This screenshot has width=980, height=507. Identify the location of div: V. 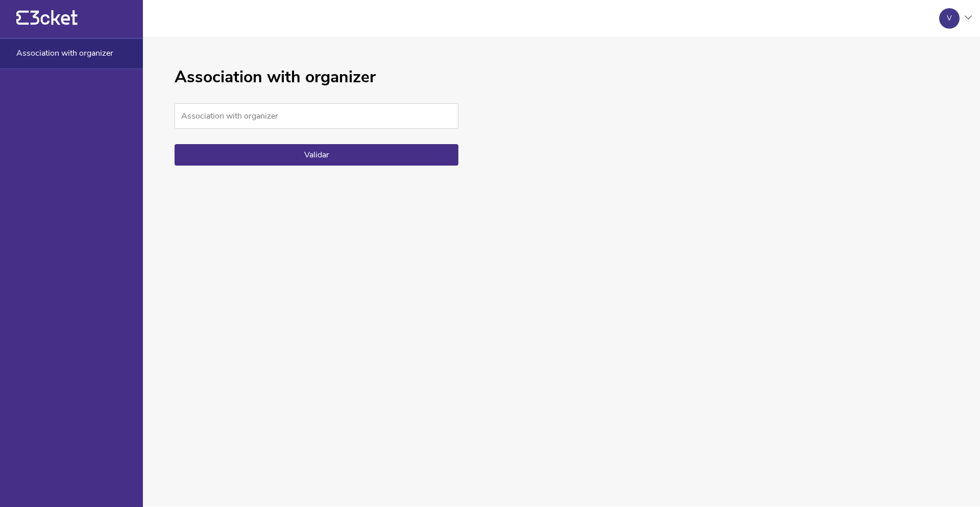
(949, 18).